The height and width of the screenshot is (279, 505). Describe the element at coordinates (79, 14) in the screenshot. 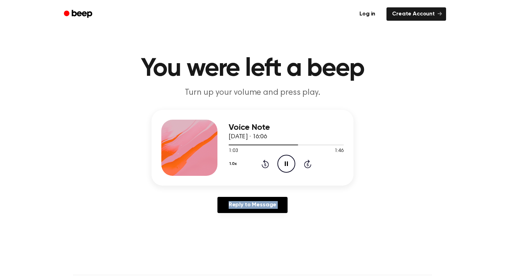

I see `a: Beep` at that location.